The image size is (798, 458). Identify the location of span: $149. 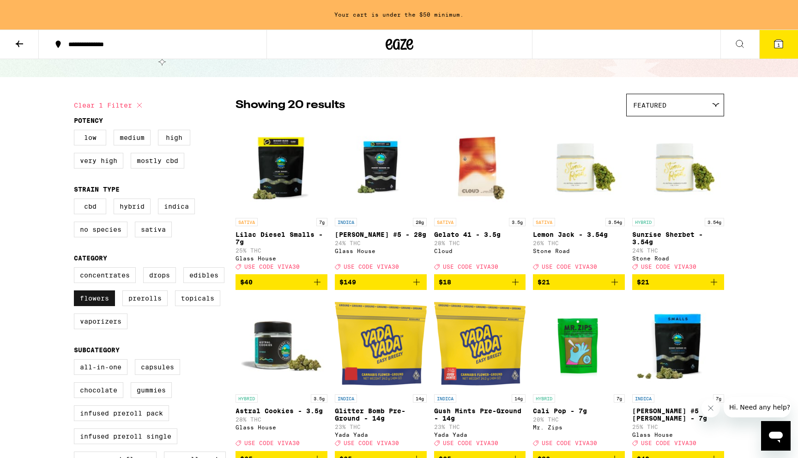
(348, 282).